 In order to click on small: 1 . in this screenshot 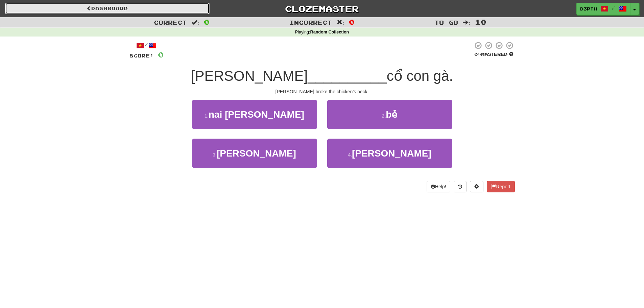, I will do `click(207, 116)`.